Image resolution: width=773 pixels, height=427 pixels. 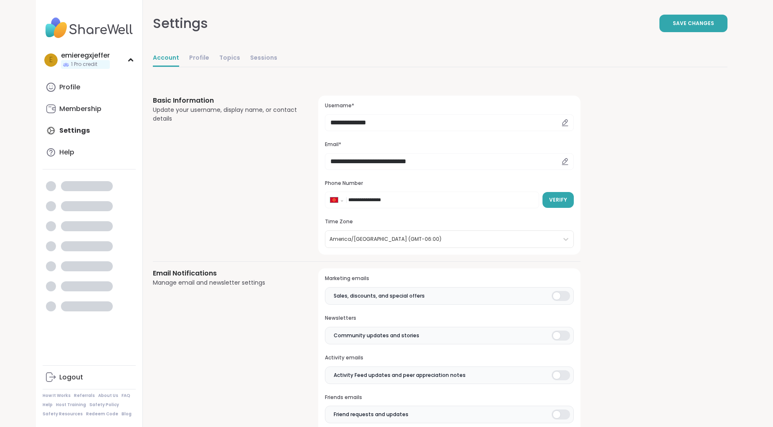 What do you see at coordinates (449, 183) in the screenshot?
I see `h3: Phone Number` at bounding box center [449, 183].